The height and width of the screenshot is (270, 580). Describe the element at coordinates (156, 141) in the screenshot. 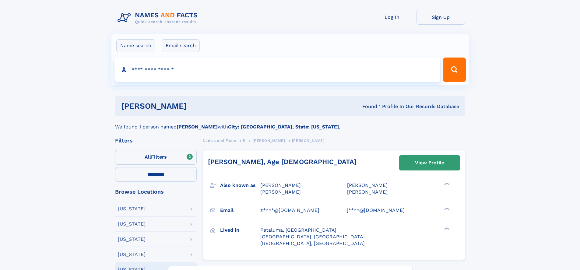

I see `div: Filters` at that location.